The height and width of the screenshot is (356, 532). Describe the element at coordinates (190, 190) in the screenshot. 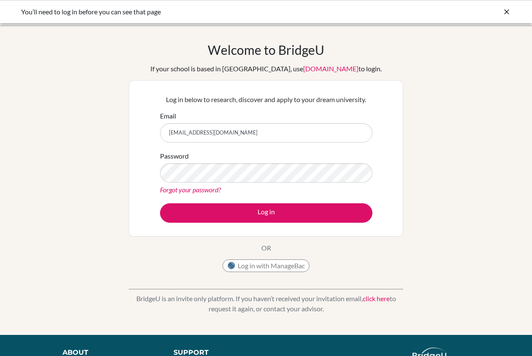

I see `a: Forgot your password?` at that location.